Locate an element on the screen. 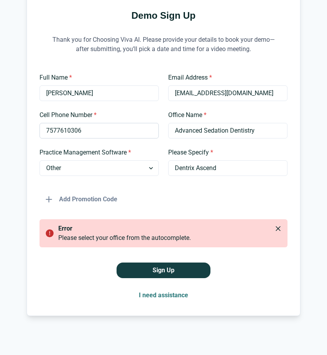 This screenshot has width=327, height=355. button: Add Promotion Code is located at coordinates (81, 200).